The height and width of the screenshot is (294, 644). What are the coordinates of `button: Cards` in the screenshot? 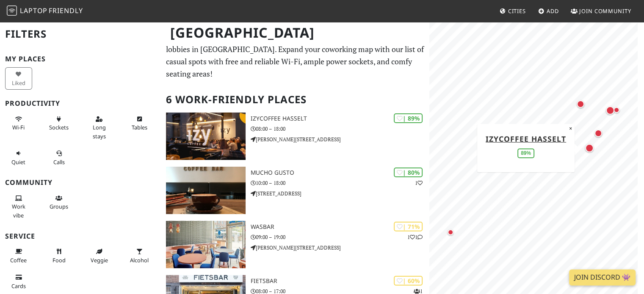 It's located at (19, 281).